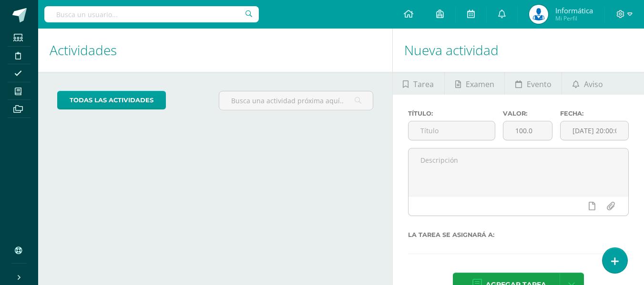 The height and width of the screenshot is (285, 644). Describe the element at coordinates (528, 113) in the screenshot. I see `label: Valor:` at that location.